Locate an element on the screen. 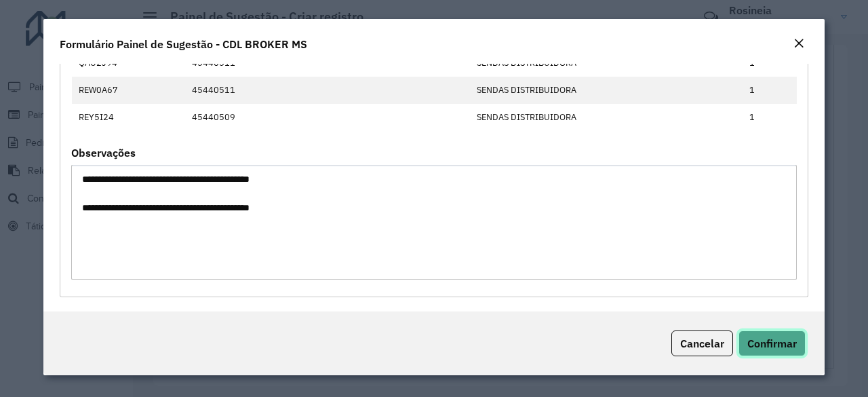 Image resolution: width=868 pixels, height=397 pixels. td: 45440511 is located at coordinates (328, 90).